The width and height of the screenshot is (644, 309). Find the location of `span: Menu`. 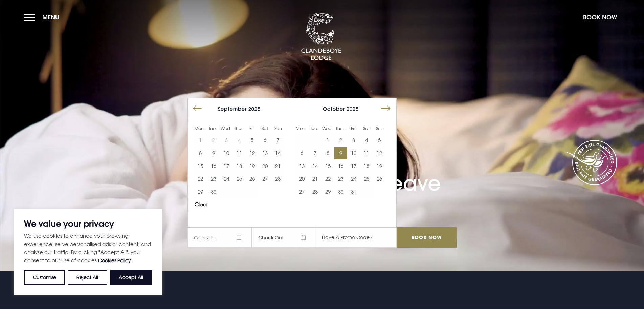

span: Menu is located at coordinates (51, 17).